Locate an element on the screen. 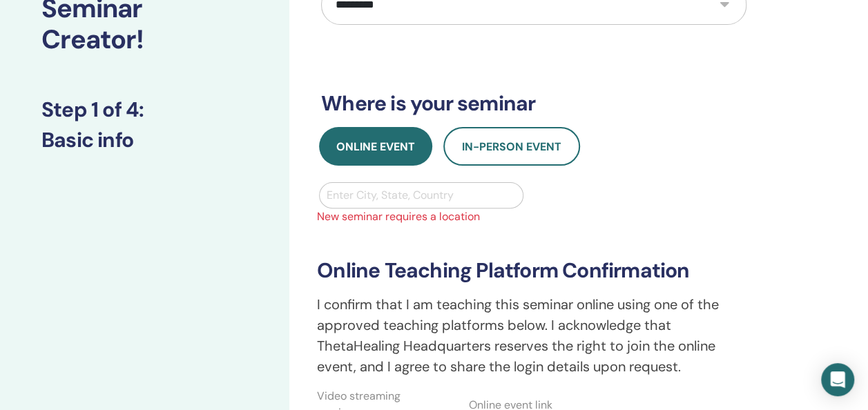 Image resolution: width=868 pixels, height=410 pixels. span: New seminar requires a location is located at coordinates (534, 217).